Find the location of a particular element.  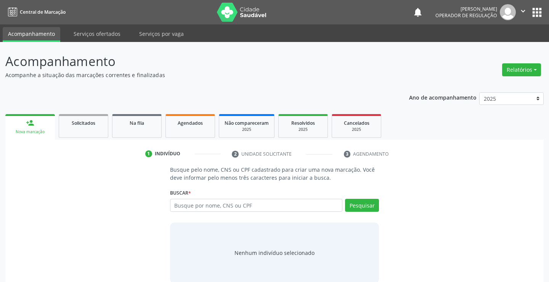

span: Central de Marcação is located at coordinates (43, 12).